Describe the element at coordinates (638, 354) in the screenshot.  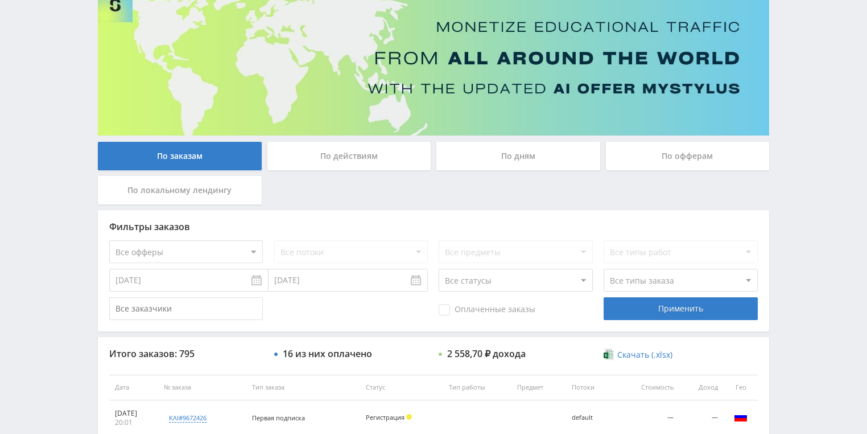
I see `a: Скачать (.xlsx)` at that location.